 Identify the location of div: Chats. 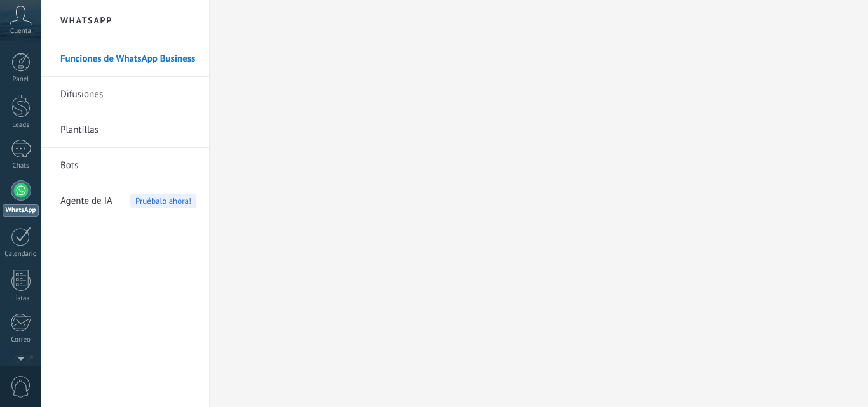
(21, 166).